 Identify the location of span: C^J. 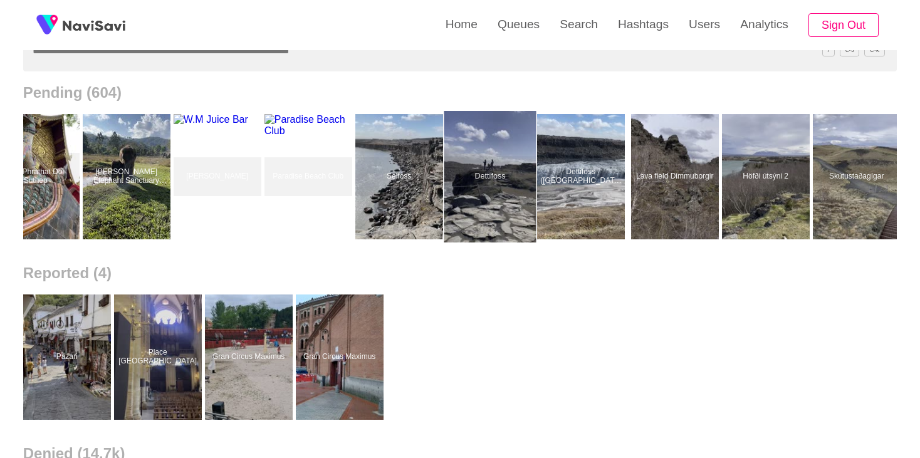
(850, 50).